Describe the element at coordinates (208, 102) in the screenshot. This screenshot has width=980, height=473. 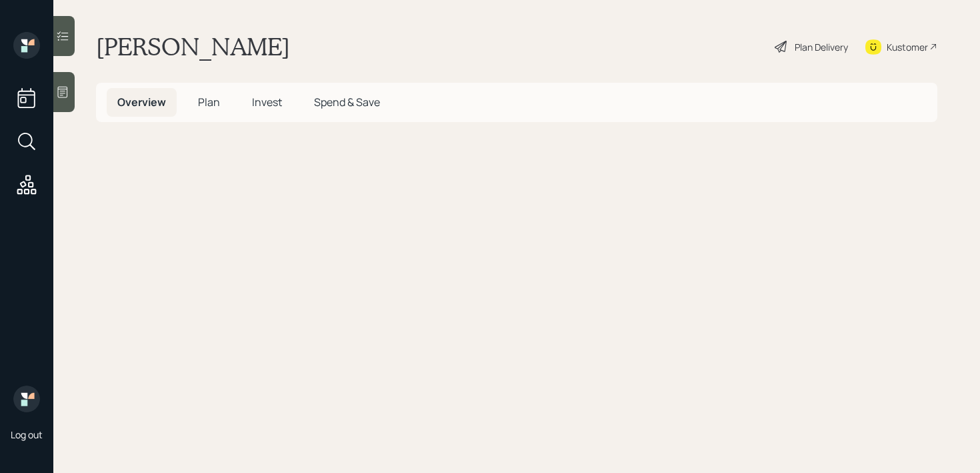
I see `span: Plan` at that location.